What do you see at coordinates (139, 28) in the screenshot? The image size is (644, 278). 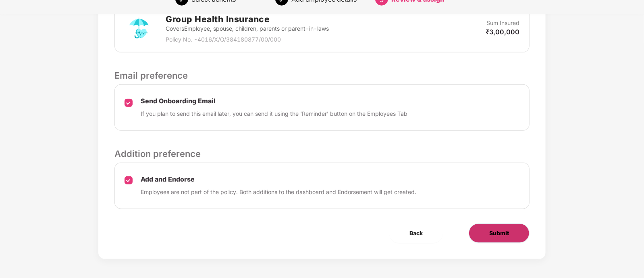 I see `img: svg+xml;base64,PHN2ZyB4bWxucz0iaHR0cDovL3d3dy53My5vcmcvMjAwMC9zdmciIHdpZHRoPSI3MiIgaGVpZ2h0PSI3Mi...` at bounding box center [139, 28].